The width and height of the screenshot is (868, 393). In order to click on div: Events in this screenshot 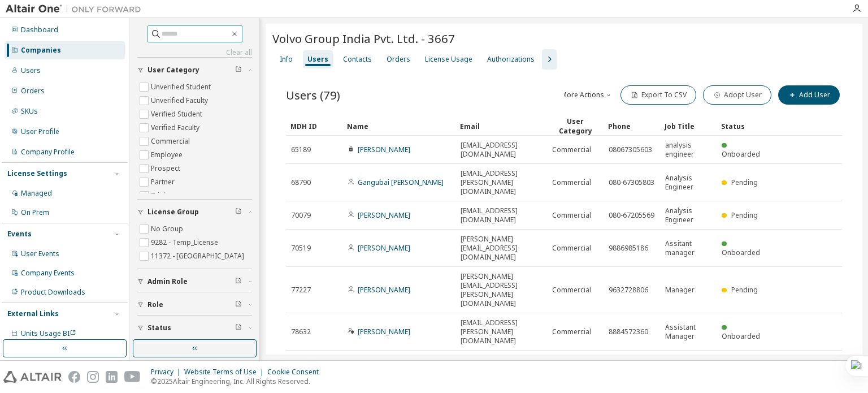, I will do `click(19, 234)`.